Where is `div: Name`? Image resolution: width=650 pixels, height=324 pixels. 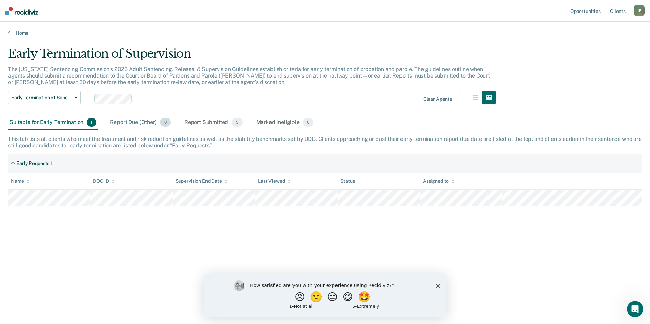
div: Name is located at coordinates (20, 181).